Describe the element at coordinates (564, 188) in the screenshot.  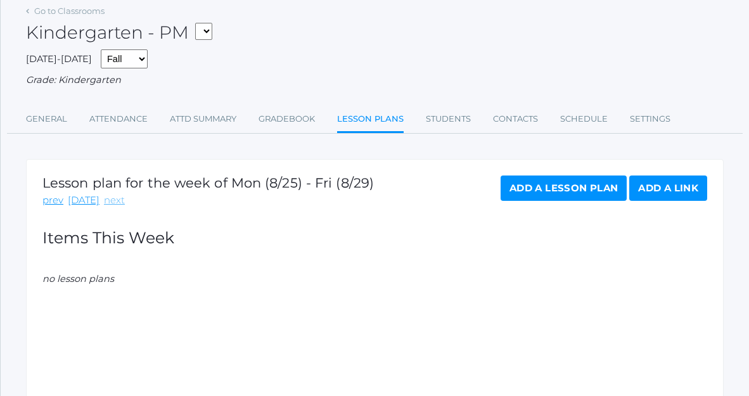
I see `a: Add a Lesson Plan` at that location.